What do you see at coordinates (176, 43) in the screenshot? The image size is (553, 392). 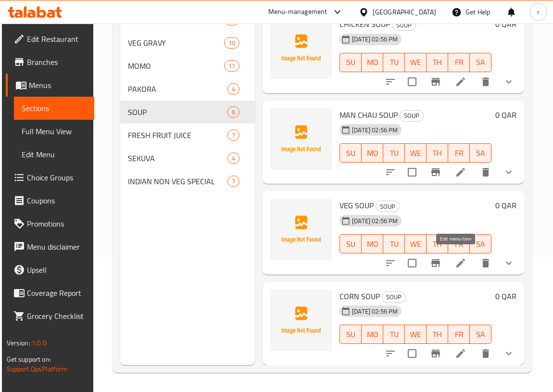 I see `div: VEG GRAVY` at bounding box center [176, 43].